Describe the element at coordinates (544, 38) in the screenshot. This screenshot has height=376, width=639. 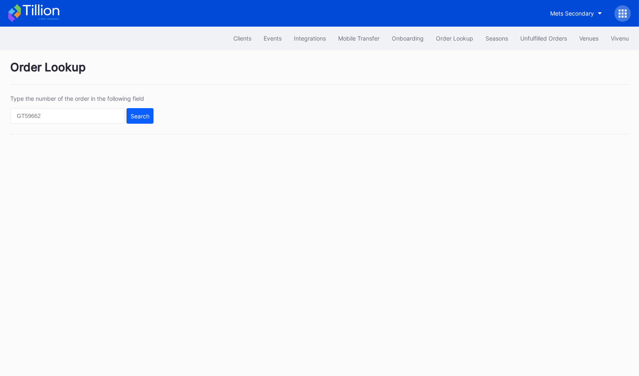
I see `button: Unfulfilled Orders` at that location.